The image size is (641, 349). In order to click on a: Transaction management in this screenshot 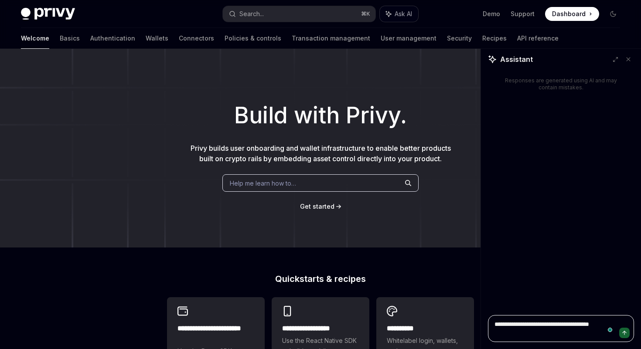, I will do `click(331, 38)`.